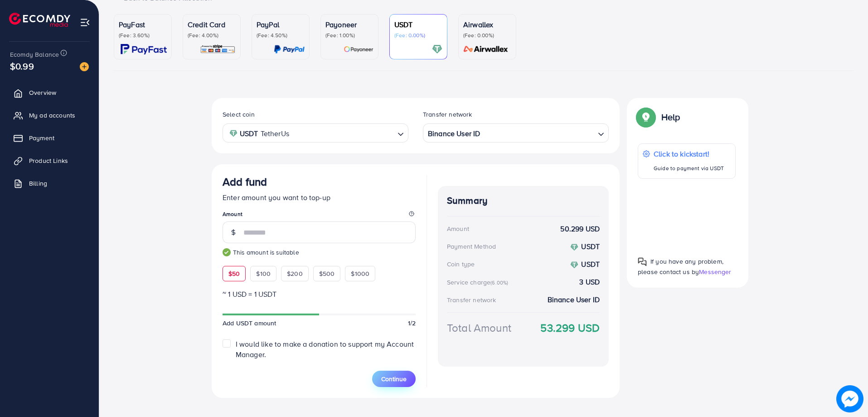 Image resolution: width=868 pixels, height=417 pixels. Describe the element at coordinates (360, 274) in the screenshot. I see `span: $1000` at that location.